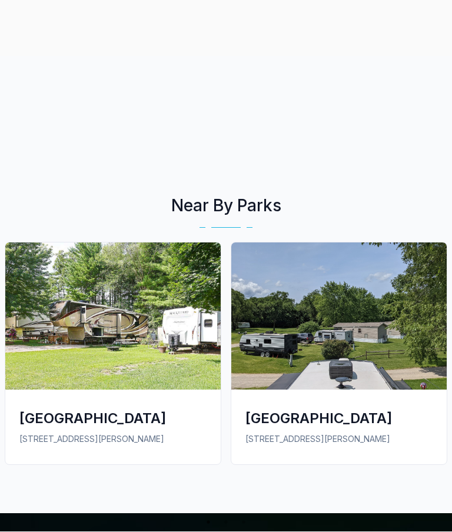  I want to click on img: Bear Cave Resort, so click(113, 317).